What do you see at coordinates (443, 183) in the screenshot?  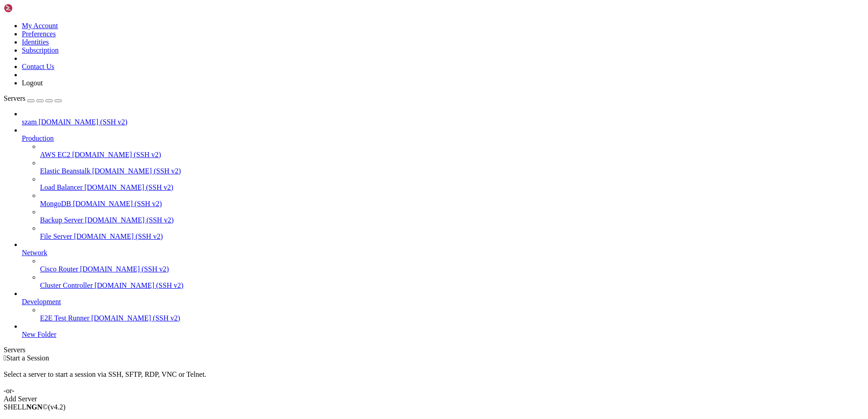 I see `li: Production` at bounding box center [443, 183].